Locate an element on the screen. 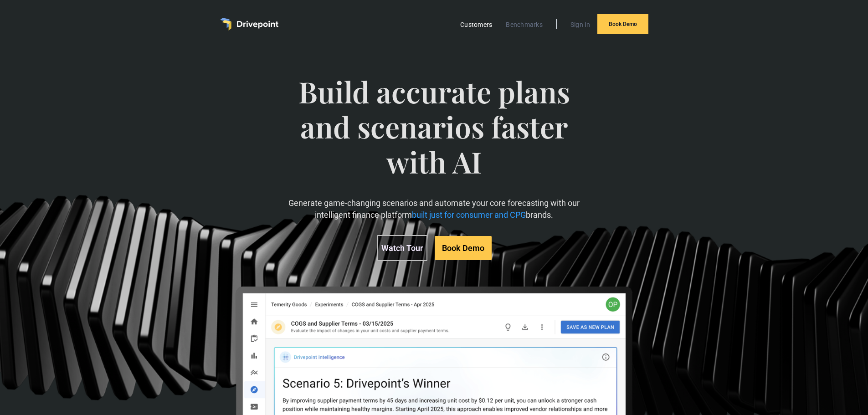 This screenshot has height=415, width=868. a: home is located at coordinates (249, 24).